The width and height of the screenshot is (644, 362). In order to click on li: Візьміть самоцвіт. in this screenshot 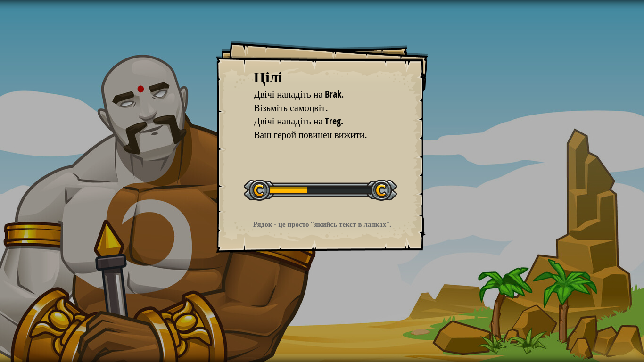, I will do `click(316, 108)`.